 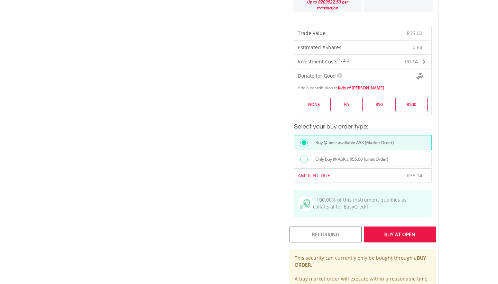 I want to click on label: R50, so click(x=379, y=104).